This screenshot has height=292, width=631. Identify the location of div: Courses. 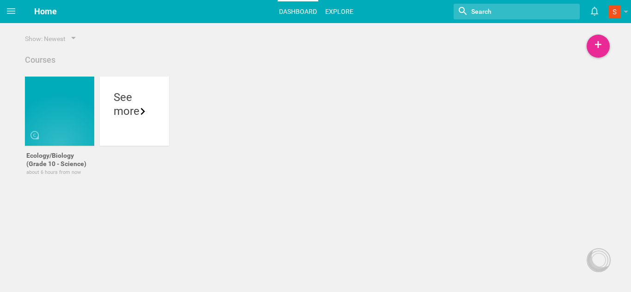
(40, 60).